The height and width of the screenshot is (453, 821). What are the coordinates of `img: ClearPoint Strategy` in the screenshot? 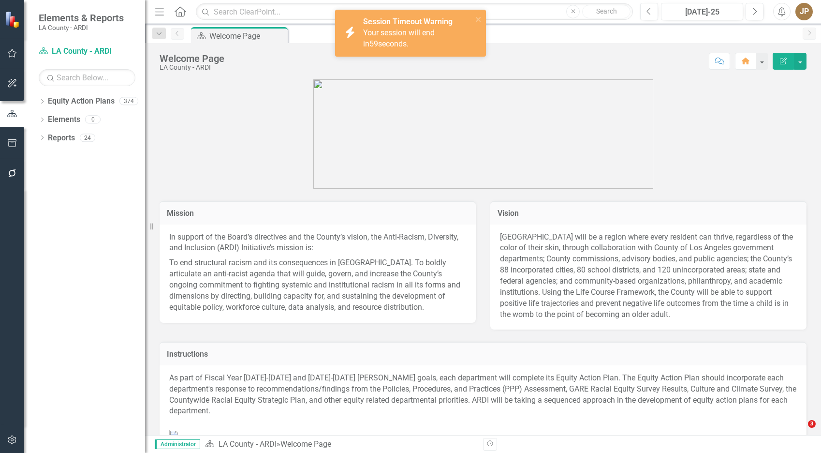 It's located at (13, 19).